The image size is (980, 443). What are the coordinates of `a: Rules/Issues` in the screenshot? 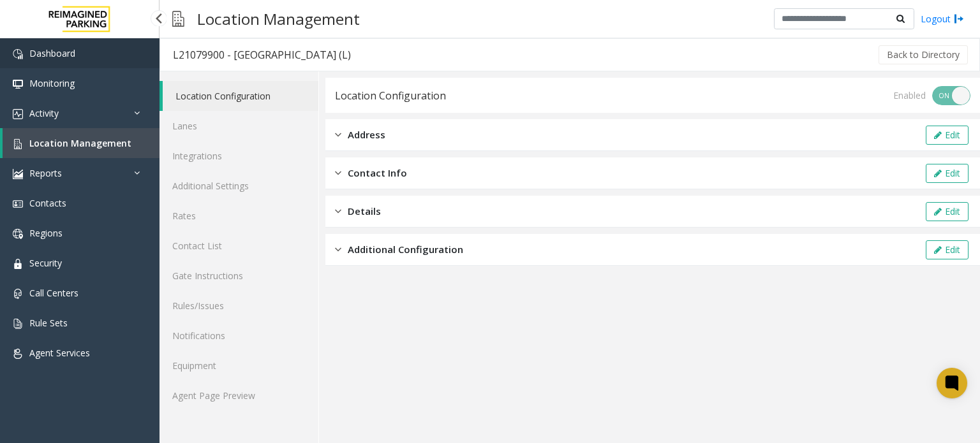 It's located at (239, 305).